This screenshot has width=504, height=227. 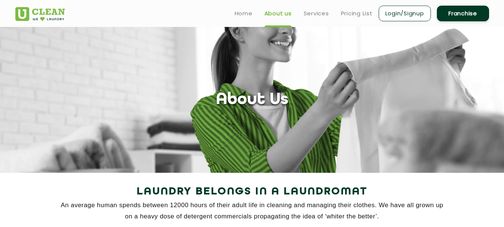 I want to click on a: Pricing List, so click(x=357, y=13).